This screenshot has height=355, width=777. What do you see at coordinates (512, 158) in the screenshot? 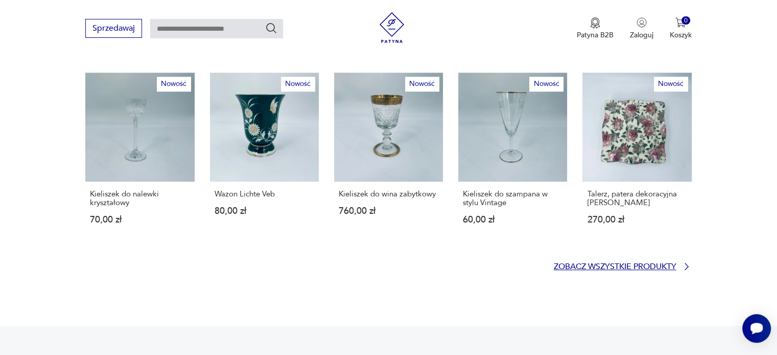
I see `a: NowośćKieliszek do szampana w stylu VintageKieliszek do szampana w stylu Vintage60,00 zł` at bounding box center [512, 158].